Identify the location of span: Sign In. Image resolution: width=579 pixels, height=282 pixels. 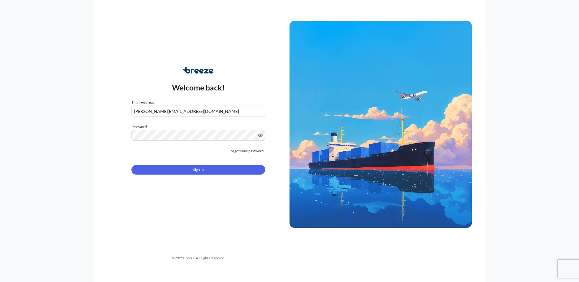
(198, 170).